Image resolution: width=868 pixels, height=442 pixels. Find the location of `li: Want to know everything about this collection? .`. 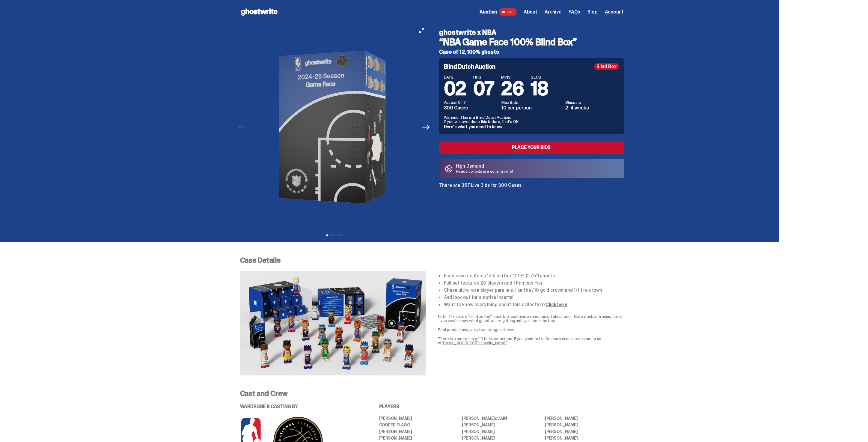

li: Want to know everything about this collection? . is located at coordinates (534, 305).